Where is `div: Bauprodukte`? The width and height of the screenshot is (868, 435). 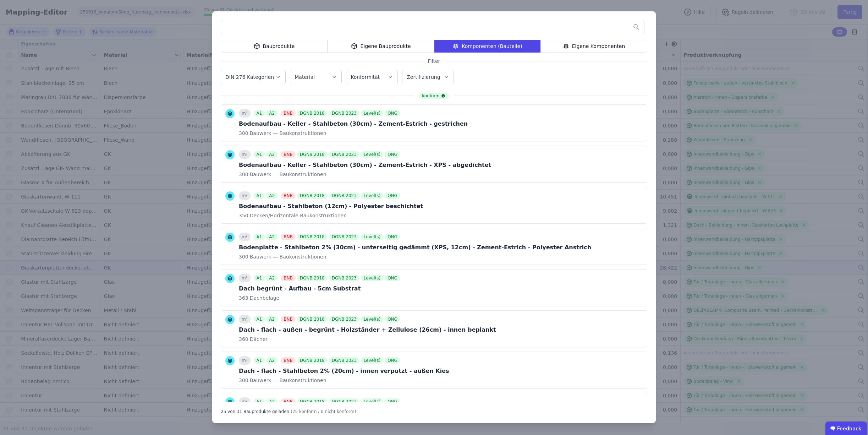
div: Bauprodukte is located at coordinates (274, 46).